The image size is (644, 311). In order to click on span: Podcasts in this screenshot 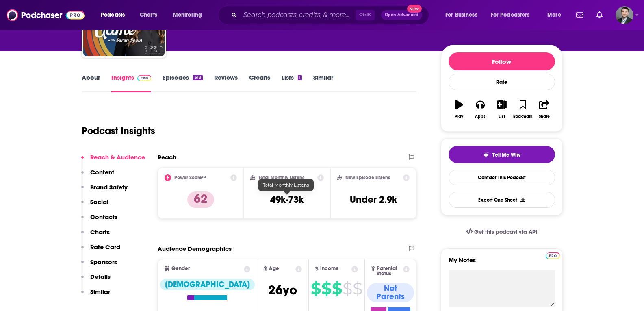, I will do `click(113, 15)`.